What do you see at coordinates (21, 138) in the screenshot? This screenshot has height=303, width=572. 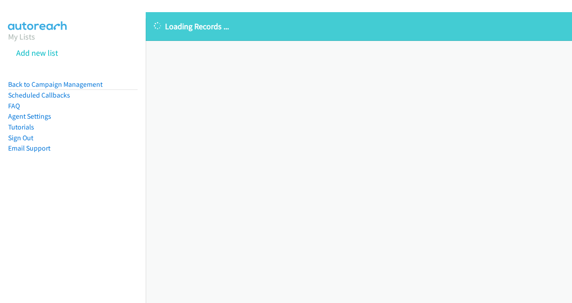 I see `a: Sign Out` at bounding box center [21, 138].